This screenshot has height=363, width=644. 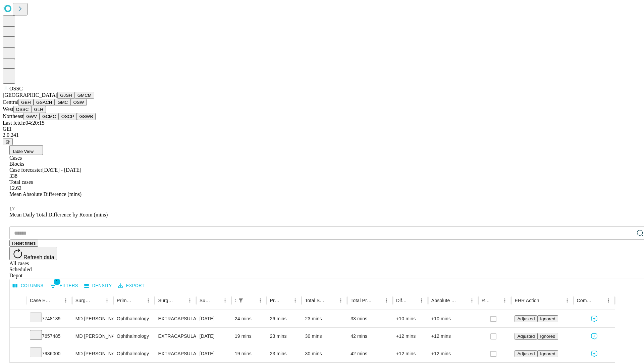 What do you see at coordinates (84, 300) in the screenshot?
I see `div: Surgeon Name` at bounding box center [84, 300].